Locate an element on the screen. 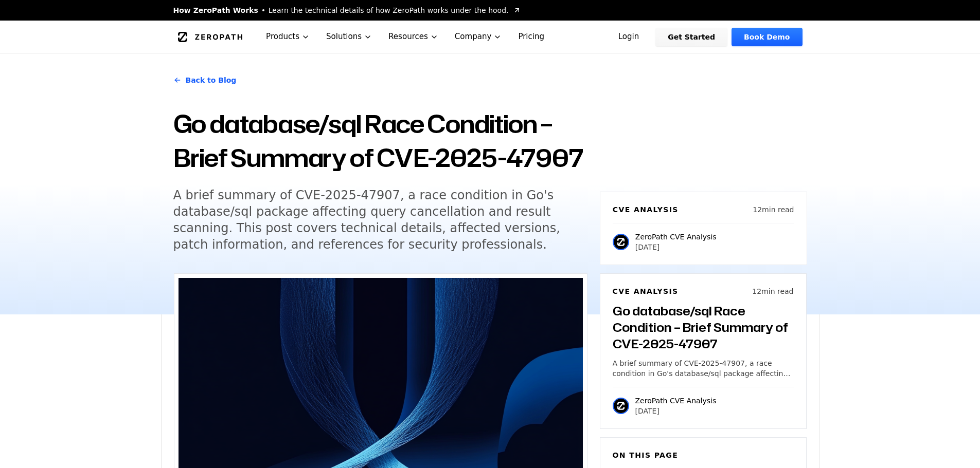  button: Company is located at coordinates (478, 36).